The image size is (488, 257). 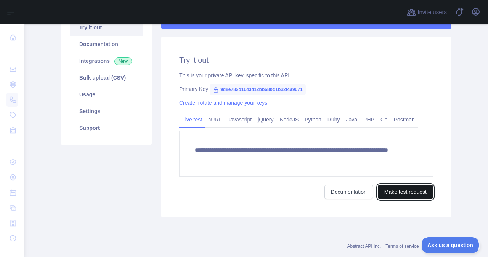 What do you see at coordinates (306, 75) in the screenshot?
I see `div: This is your private API key, specific to this API.` at bounding box center [306, 75].